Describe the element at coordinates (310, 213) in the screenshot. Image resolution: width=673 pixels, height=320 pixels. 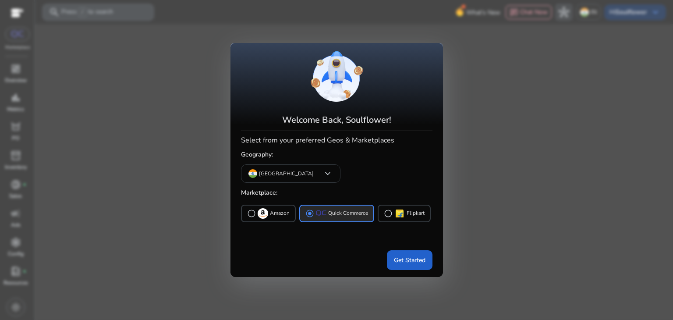
I see `span: radio_button_checked` at that location.